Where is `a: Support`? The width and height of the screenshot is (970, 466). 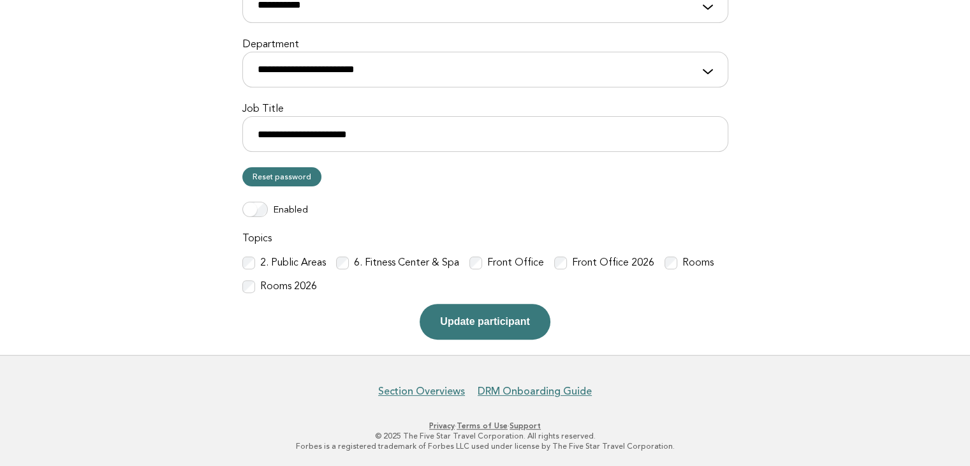
a: Support is located at coordinates (525, 426).